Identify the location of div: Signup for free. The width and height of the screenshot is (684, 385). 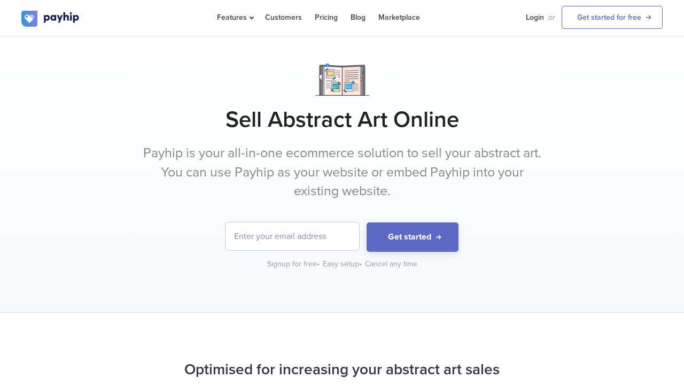
(294, 264).